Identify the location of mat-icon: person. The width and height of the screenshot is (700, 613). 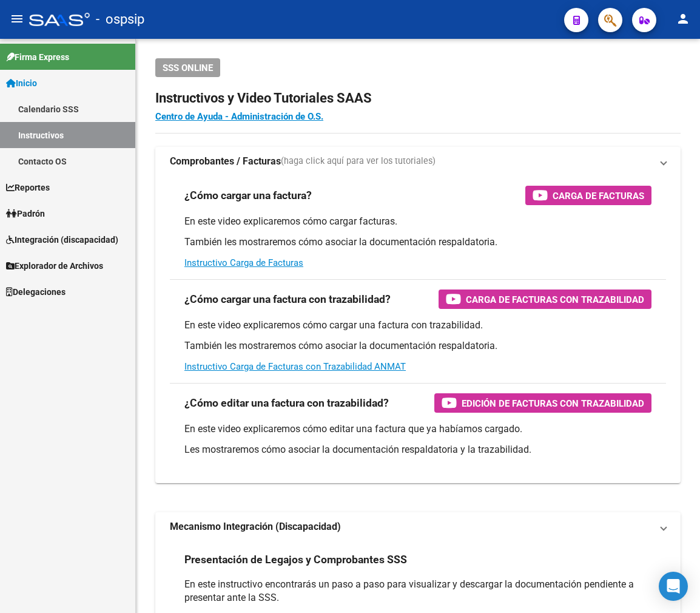
(684, 19).